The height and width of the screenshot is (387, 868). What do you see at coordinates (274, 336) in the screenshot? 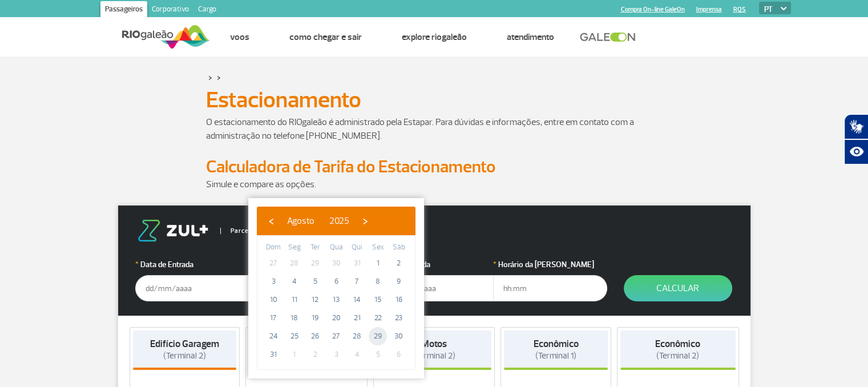
I see `span: 24` at bounding box center [274, 336].